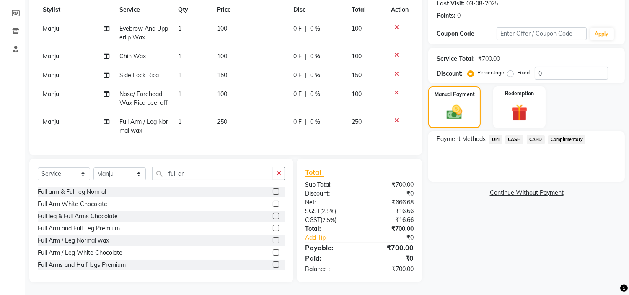  Describe the element at coordinates (515, 139) in the screenshot. I see `span: CASH` at that location.